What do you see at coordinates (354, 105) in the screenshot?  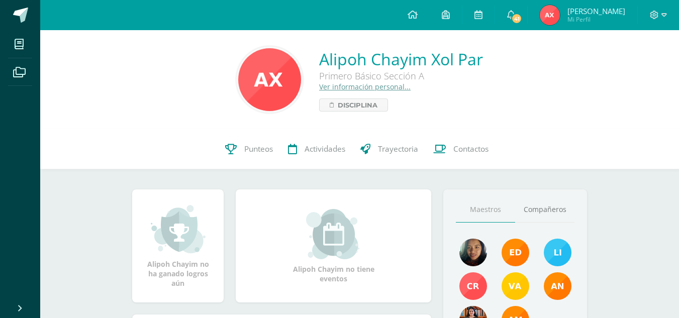 I see `a: Disciplina` at bounding box center [354, 105].